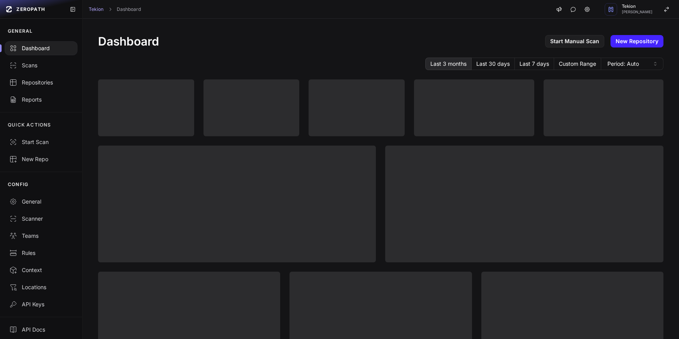  I want to click on a: ZEROPATH, so click(33, 9).